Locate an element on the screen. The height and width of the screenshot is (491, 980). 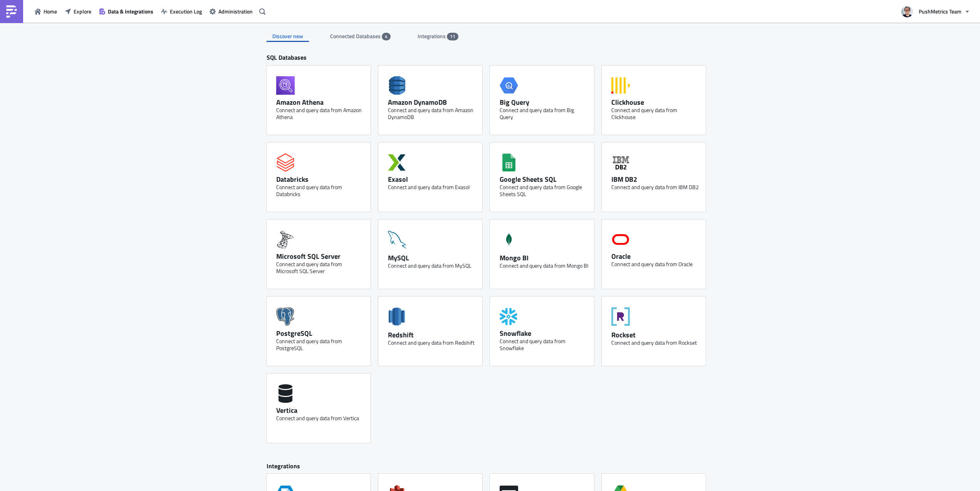
span: Administration is located at coordinates (235, 11).